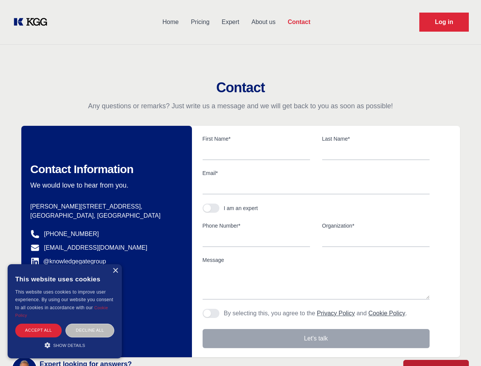 The image size is (481, 366). Describe the element at coordinates (240, 106) in the screenshot. I see `p: Any questions or remarks? Just write us a message and we will get back to you as soon as possible!` at that location.